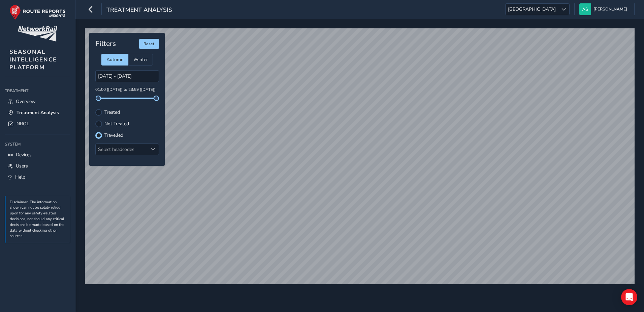 The image size is (644, 312). I want to click on a: Overview, so click(37, 101).